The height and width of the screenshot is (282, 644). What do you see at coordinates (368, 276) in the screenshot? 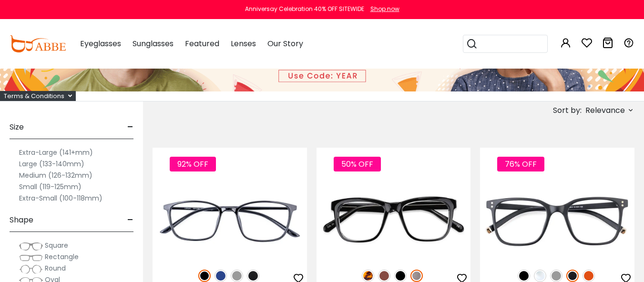
I see `img: Leopard` at bounding box center [368, 276].